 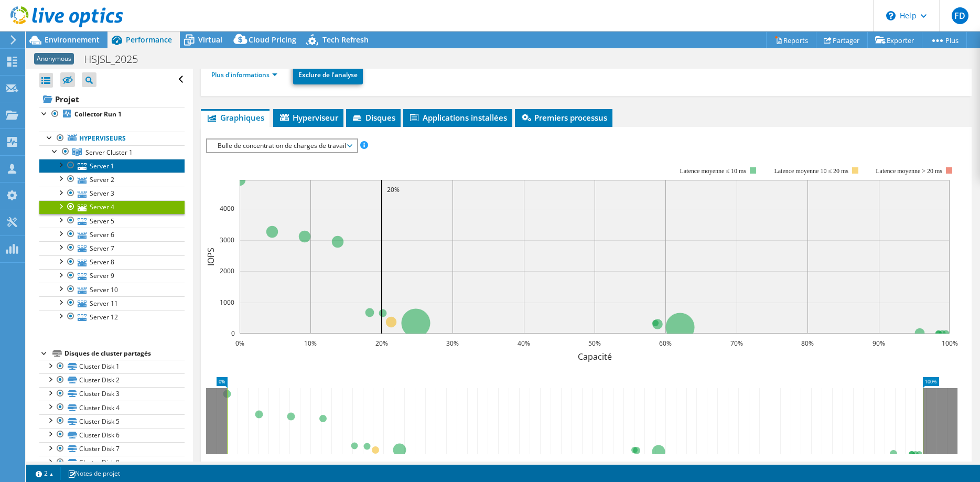 I want to click on a: Cluster Disk 7, so click(x=112, y=449).